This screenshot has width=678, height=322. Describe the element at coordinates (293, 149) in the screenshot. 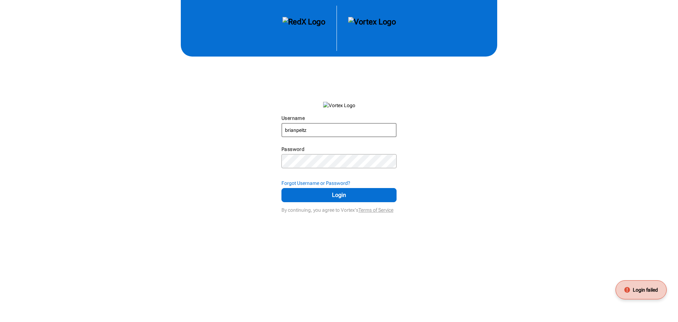

I see `label: Password` at that location.